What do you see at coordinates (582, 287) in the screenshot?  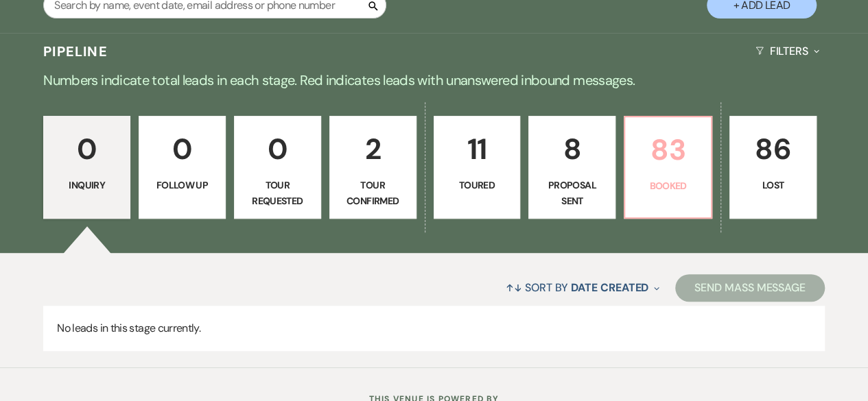 I see `button: Sort By Date Created` at bounding box center [582, 287].